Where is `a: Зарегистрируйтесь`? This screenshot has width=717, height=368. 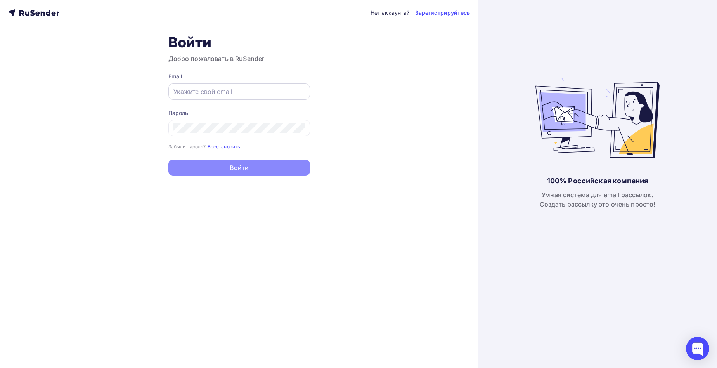
a: Зарегистрируйтесь is located at coordinates (442, 13).